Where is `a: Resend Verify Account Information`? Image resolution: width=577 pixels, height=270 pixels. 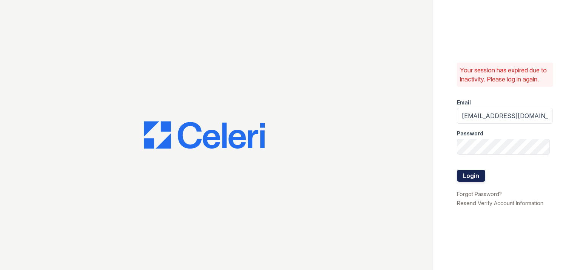 a: Resend Verify Account Information is located at coordinates (500, 203).